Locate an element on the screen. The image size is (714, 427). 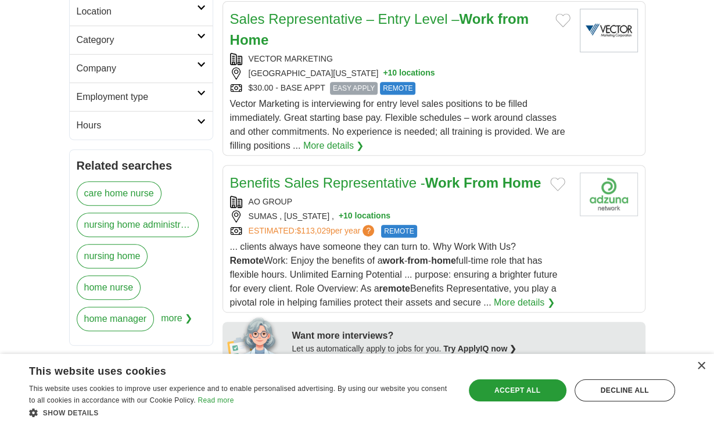
a: ESTIMATED:$113,029per year? is located at coordinates (313, 231).